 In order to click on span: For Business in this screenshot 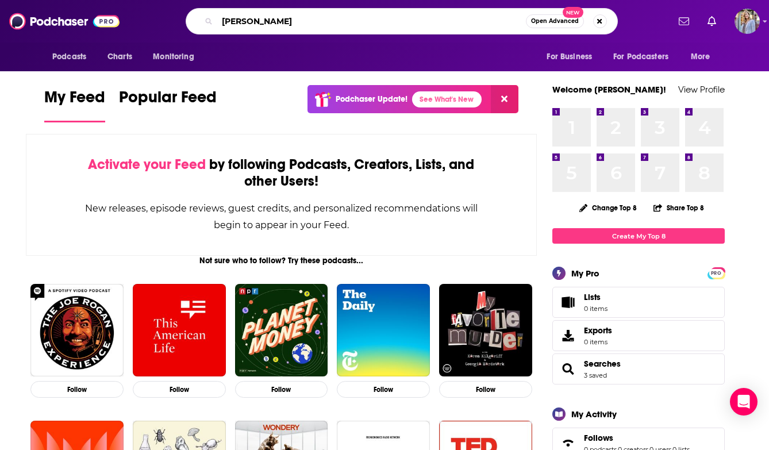, I will do `click(569, 57)`.